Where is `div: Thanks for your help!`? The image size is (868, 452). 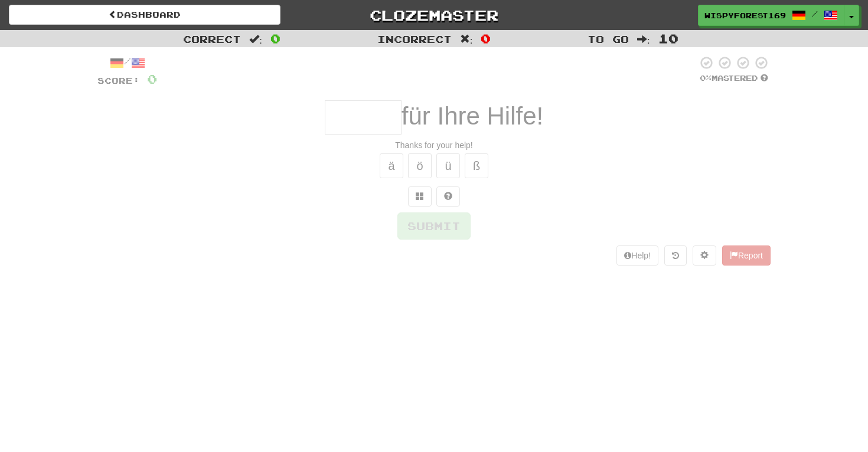
div: Thanks for your help! is located at coordinates (434, 145).